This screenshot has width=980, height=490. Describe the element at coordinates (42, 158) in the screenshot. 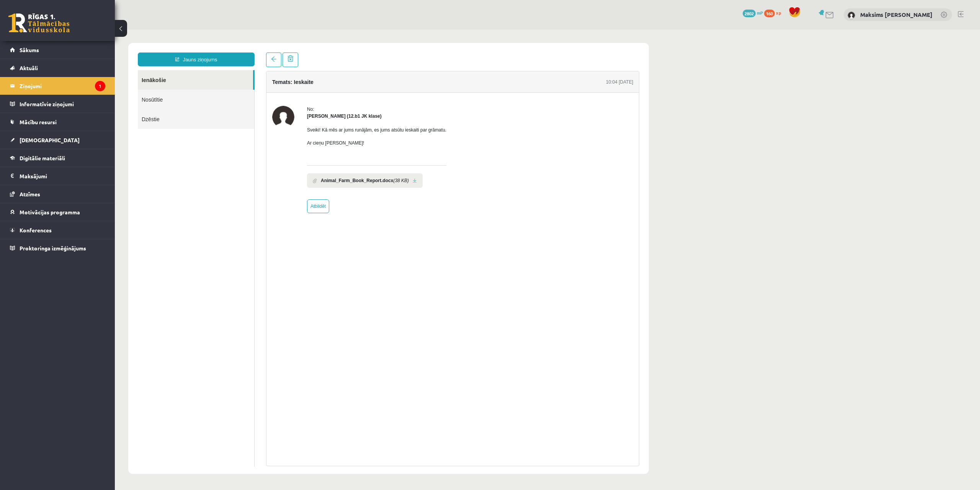

I see `span: Digitālie materiāli` at that location.